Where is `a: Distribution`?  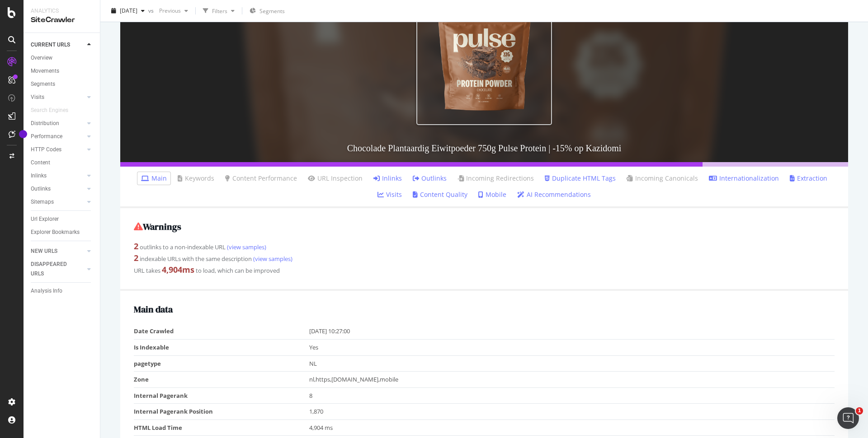 a: Distribution is located at coordinates (57, 123).